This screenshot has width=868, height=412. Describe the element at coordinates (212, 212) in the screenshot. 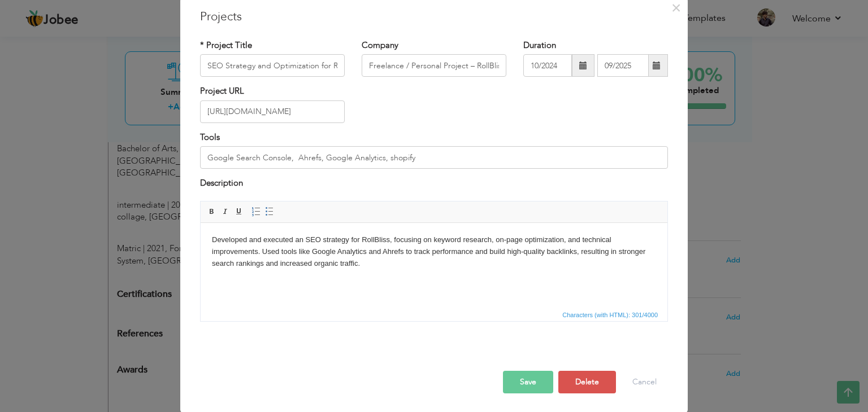

I see `a: Bold` at that location.